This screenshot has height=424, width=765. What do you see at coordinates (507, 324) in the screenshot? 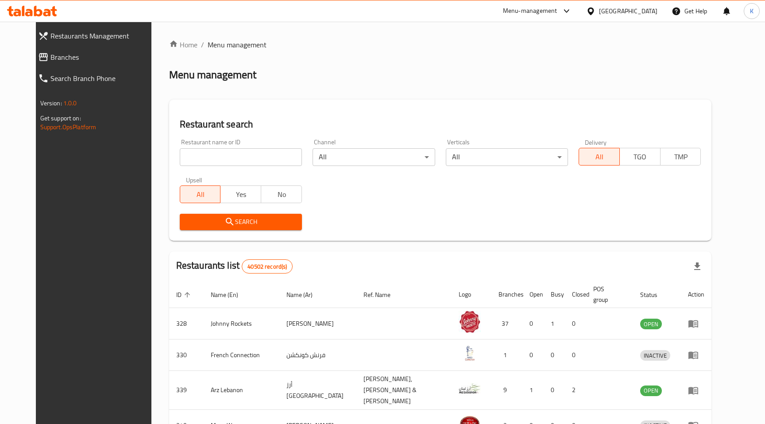
I see `td: 37` at bounding box center [507, 324].